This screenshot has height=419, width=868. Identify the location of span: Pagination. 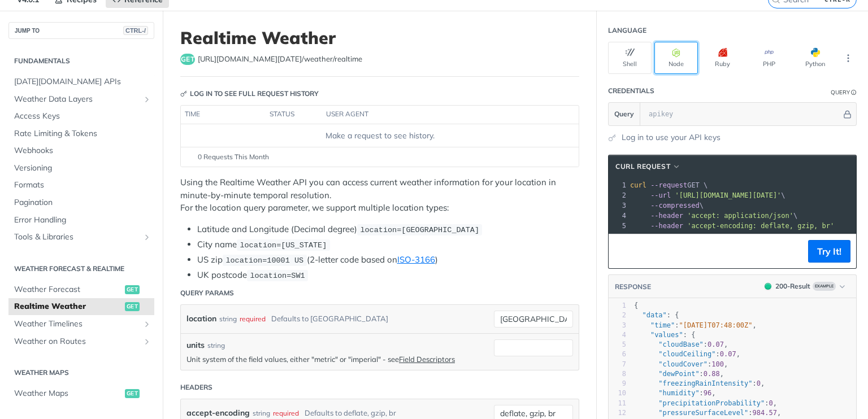
(83, 203).